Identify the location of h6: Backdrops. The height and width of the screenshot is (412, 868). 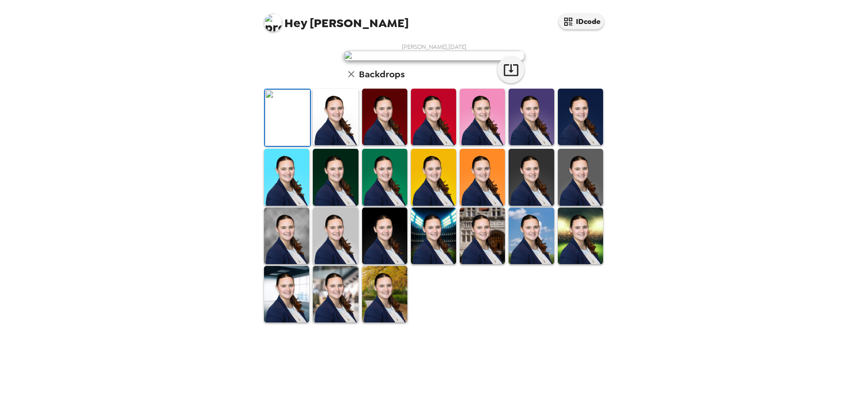
(382, 75).